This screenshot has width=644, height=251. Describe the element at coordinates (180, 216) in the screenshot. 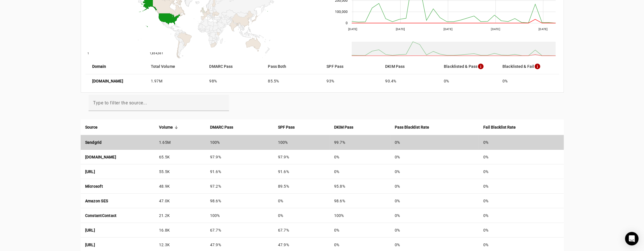

I see `td: 21.2K` at that location.